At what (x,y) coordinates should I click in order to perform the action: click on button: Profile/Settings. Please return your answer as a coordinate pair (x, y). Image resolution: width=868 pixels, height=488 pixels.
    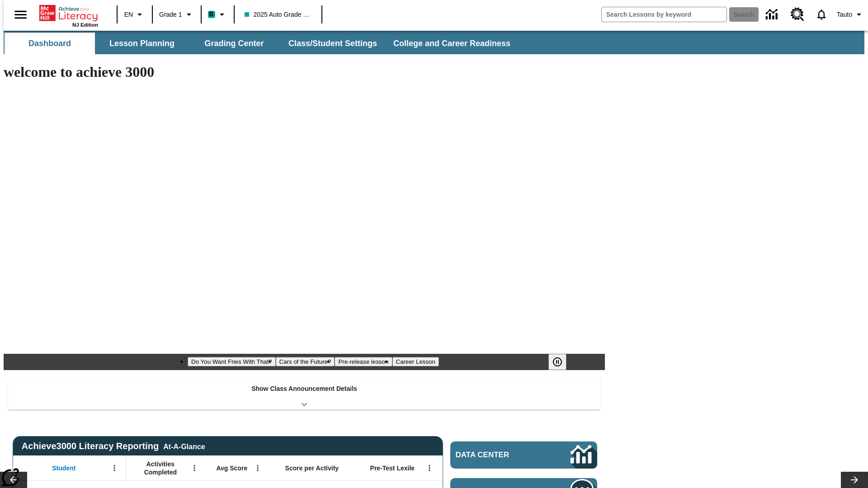
    Looking at the image, I should click on (850, 15).